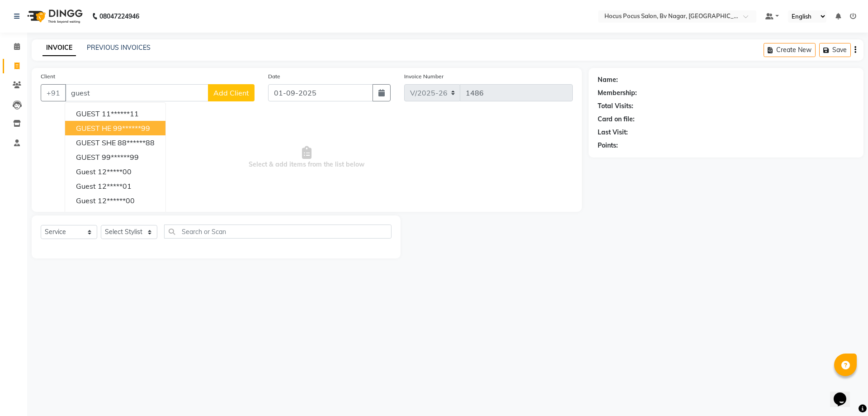  What do you see at coordinates (48, 76) in the screenshot?
I see `label: Client` at bounding box center [48, 76].